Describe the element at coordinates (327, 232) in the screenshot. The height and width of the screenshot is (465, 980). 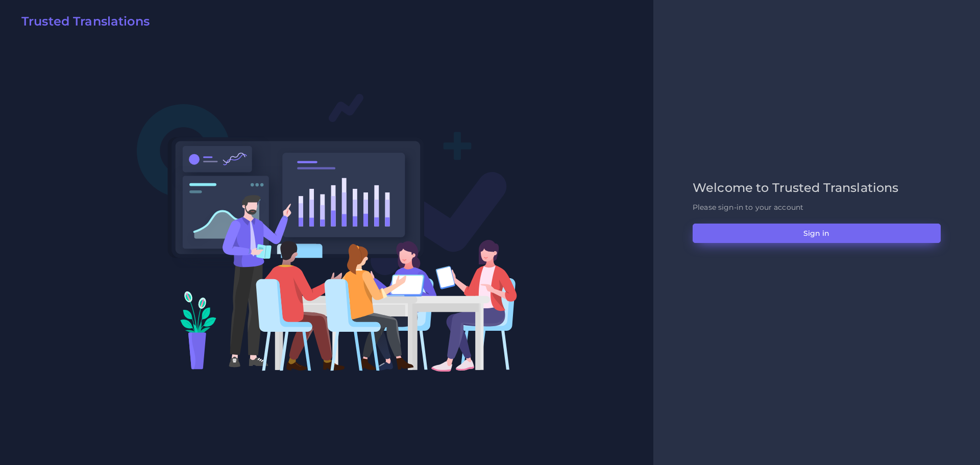
I see `img: Login V2` at that location.